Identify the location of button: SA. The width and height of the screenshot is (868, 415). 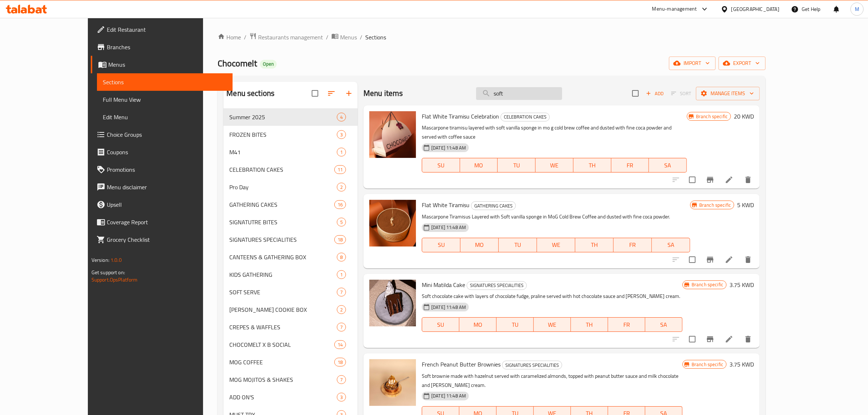
(668, 165).